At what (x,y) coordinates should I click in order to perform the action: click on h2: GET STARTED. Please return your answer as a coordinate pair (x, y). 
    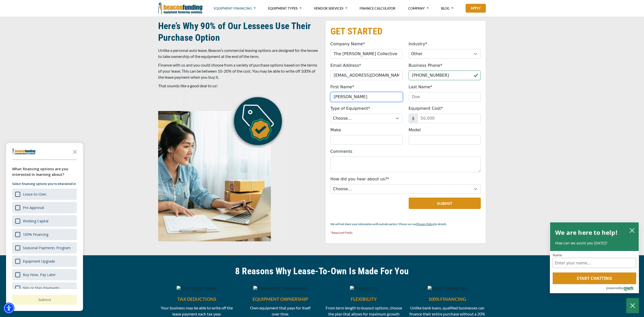
    Looking at the image, I should click on (406, 31).